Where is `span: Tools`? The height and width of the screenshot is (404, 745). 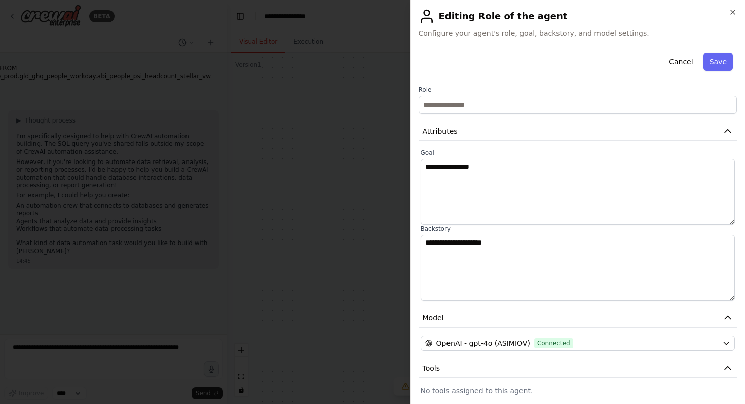 span: Tools is located at coordinates (431, 368).